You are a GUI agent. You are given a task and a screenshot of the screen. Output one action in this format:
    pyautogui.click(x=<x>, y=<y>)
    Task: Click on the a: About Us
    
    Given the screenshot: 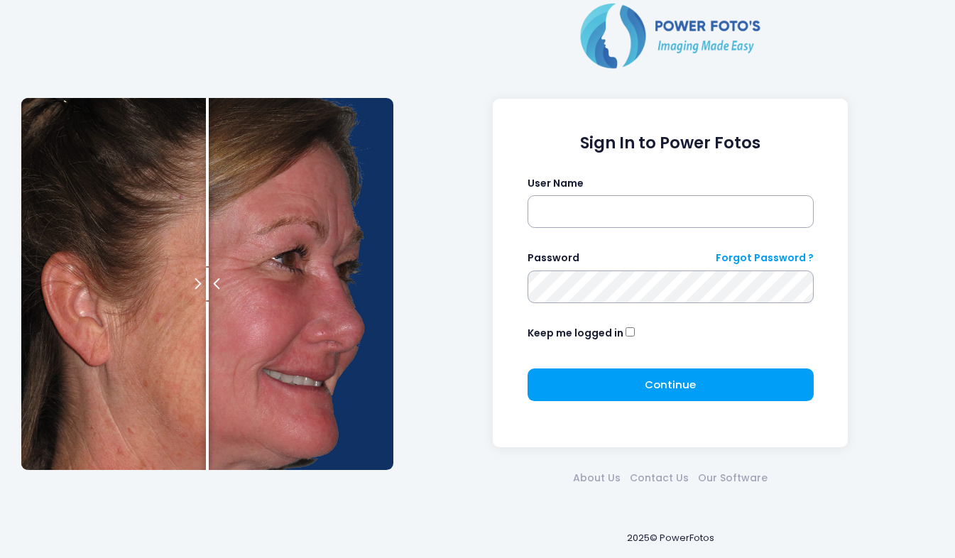 What is the action you would take?
    pyautogui.click(x=597, y=478)
    